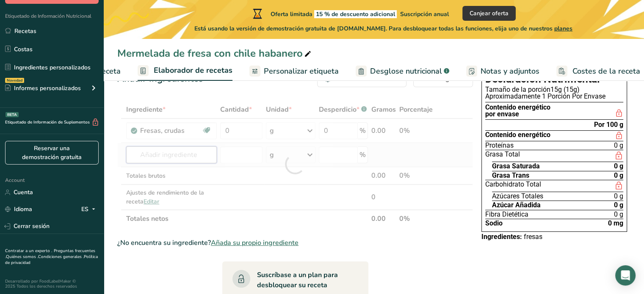 The image size is (644, 294). What do you see at coordinates (12, 115) in the screenshot?
I see `div: BETA` at bounding box center [12, 115].